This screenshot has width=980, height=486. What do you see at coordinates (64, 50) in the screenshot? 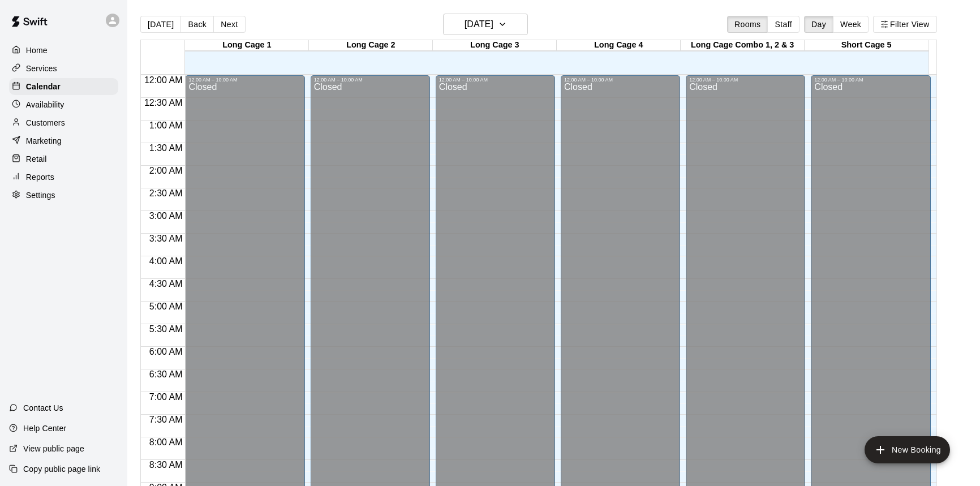
I see `div: Home` at bounding box center [64, 50].